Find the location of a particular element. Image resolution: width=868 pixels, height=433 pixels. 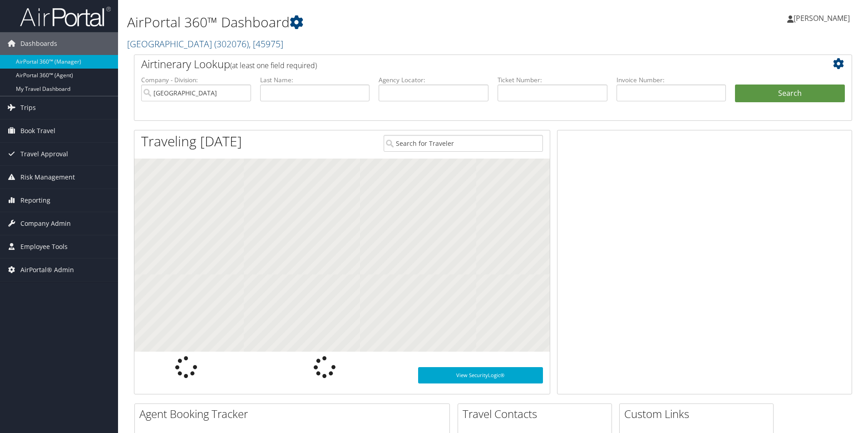

a: View SecurityLogic® is located at coordinates (480, 376).